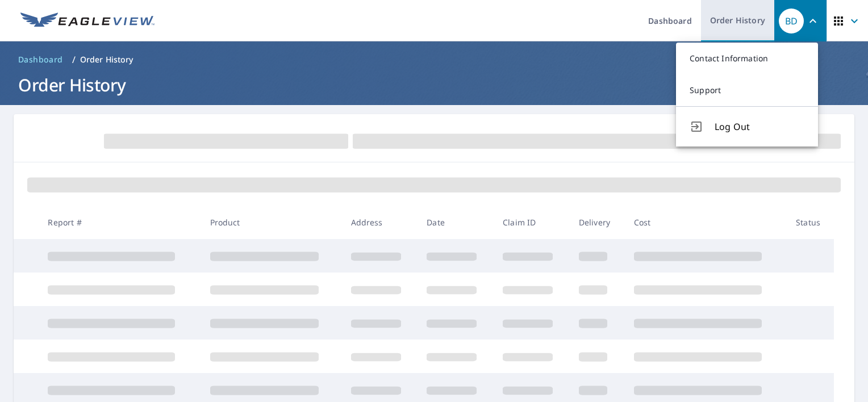 The height and width of the screenshot is (402, 868). I want to click on p: Order History, so click(107, 60).